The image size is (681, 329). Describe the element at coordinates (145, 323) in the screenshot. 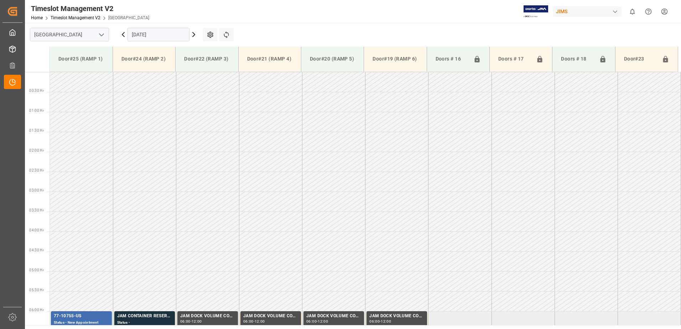

I see `div: Status -` at that location.